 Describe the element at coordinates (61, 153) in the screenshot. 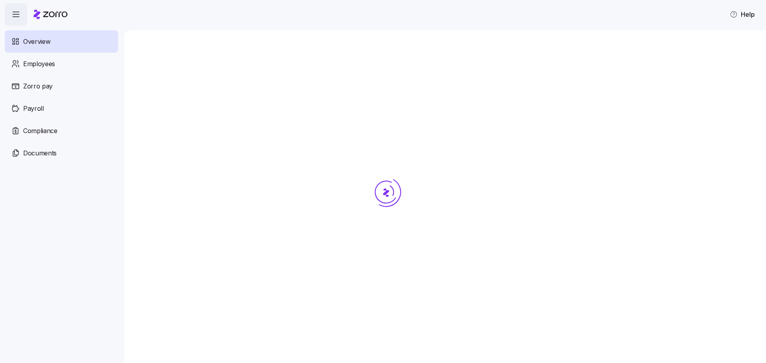

I see `a: Documents` at that location.